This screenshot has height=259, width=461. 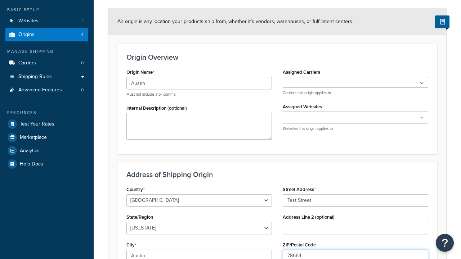 What do you see at coordinates (47, 51) in the screenshot?
I see `div: Manage Shipping` at bounding box center [47, 51].